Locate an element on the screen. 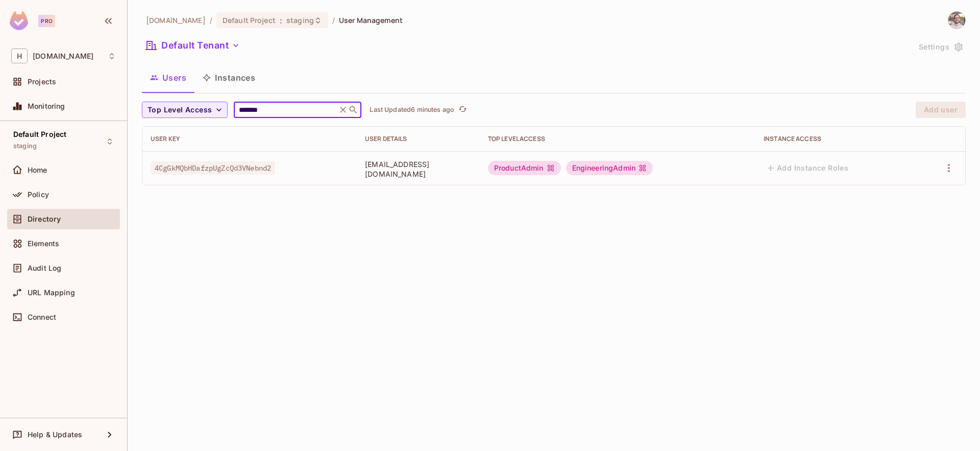  span: Home is located at coordinates (37, 170).